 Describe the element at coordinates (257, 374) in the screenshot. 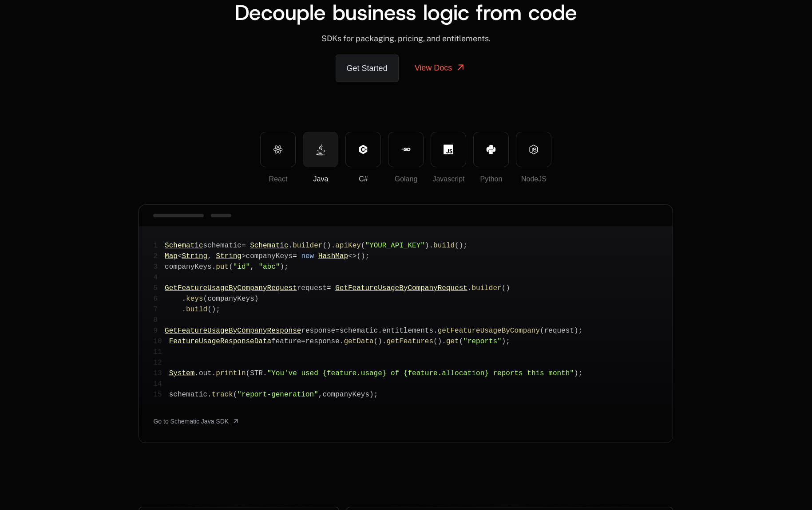

I see `span: STR` at that location.